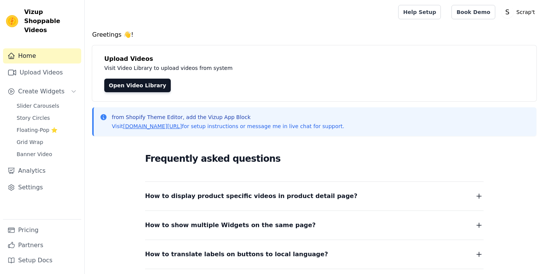  I want to click on h4: Greetings 👋!, so click(314, 35).